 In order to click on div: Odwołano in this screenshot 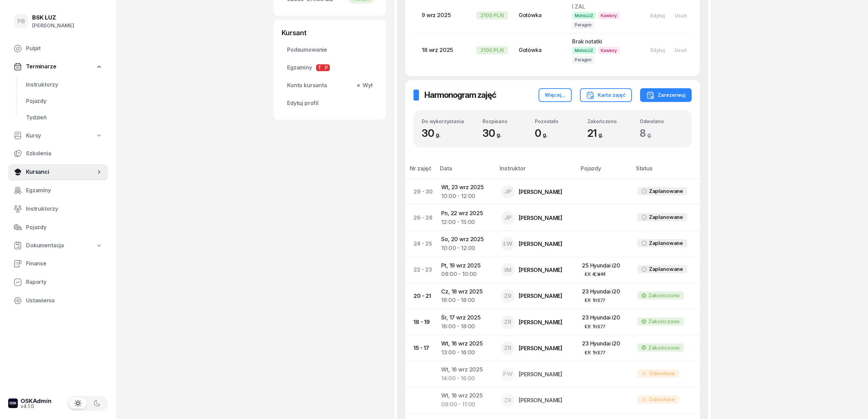, I will do `click(662, 121)`.